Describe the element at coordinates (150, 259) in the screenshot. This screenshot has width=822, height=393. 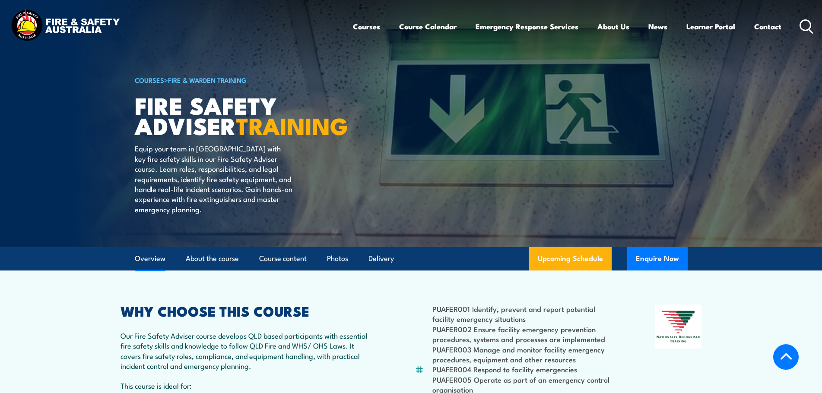
I see `a: Overview` at that location.